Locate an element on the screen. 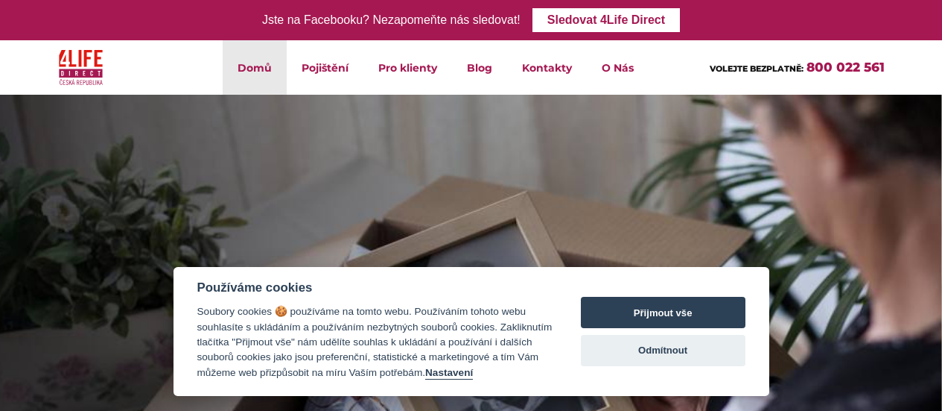 The height and width of the screenshot is (411, 942). span: VOLEJTE BEZPLATNĚ: is located at coordinates (757, 69).